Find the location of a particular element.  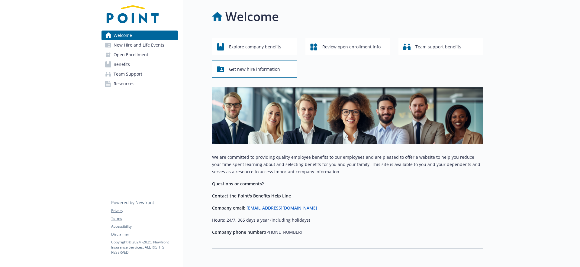

span: Benefits is located at coordinates (122, 64).